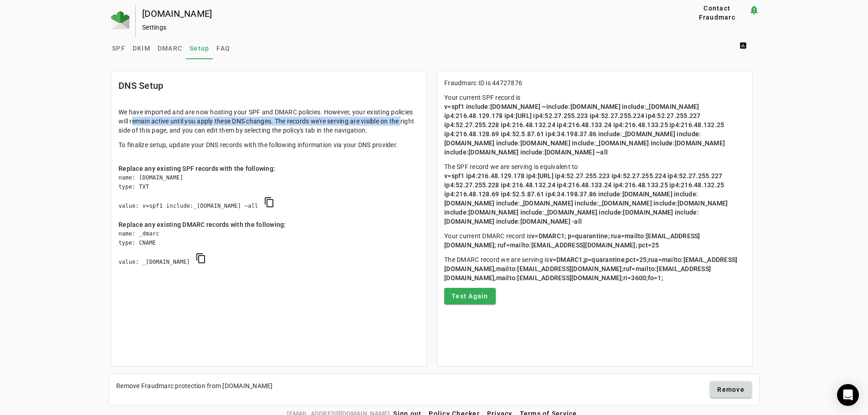 Image resolution: width=868 pixels, height=415 pixels. I want to click on p: The DMARC record we are serving is, so click(594, 269).